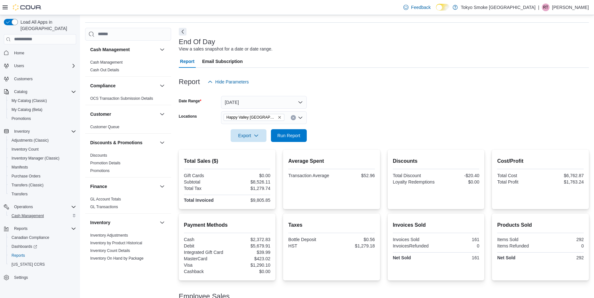  What do you see at coordinates (458, 240) in the screenshot?
I see `div: 161` at bounding box center [458, 240].